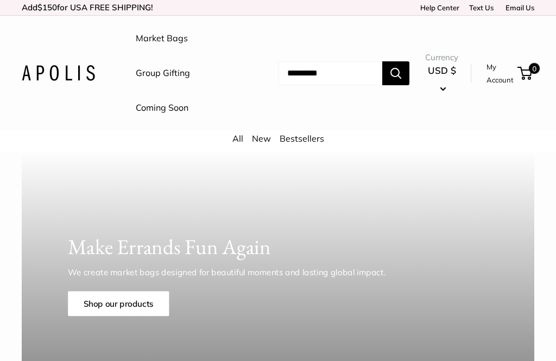 The width and height of the screenshot is (556, 361). I want to click on p: We create market bags designed for beautiful moments and lasting global impact., so click(235, 272).